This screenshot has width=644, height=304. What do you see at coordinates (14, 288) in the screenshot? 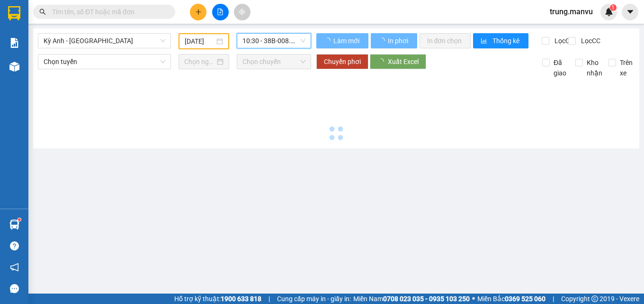
I see `span: message` at bounding box center [14, 288].